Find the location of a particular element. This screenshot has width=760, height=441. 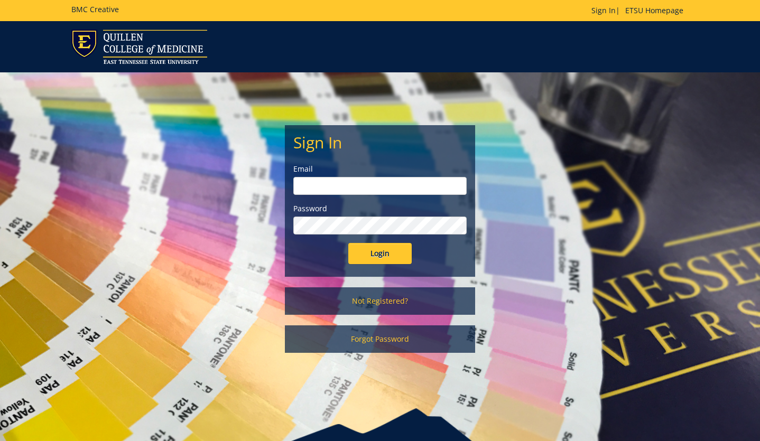

a: ETSU Homepage is located at coordinates (654, 10).